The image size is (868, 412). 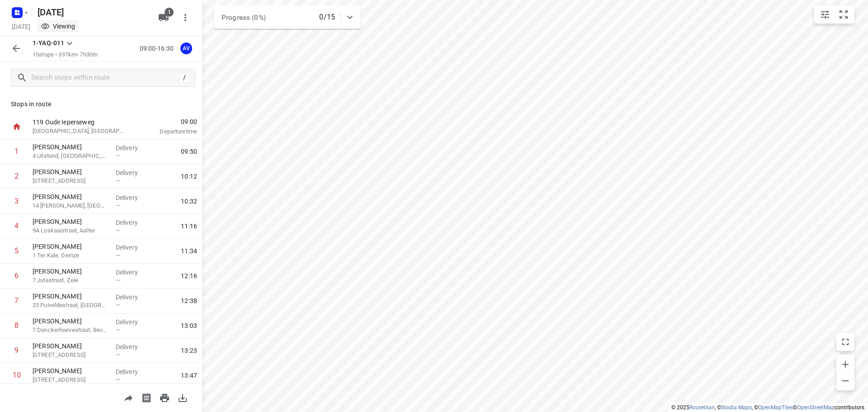 What do you see at coordinates (164, 18) in the screenshot?
I see `button: 1` at bounding box center [164, 18].